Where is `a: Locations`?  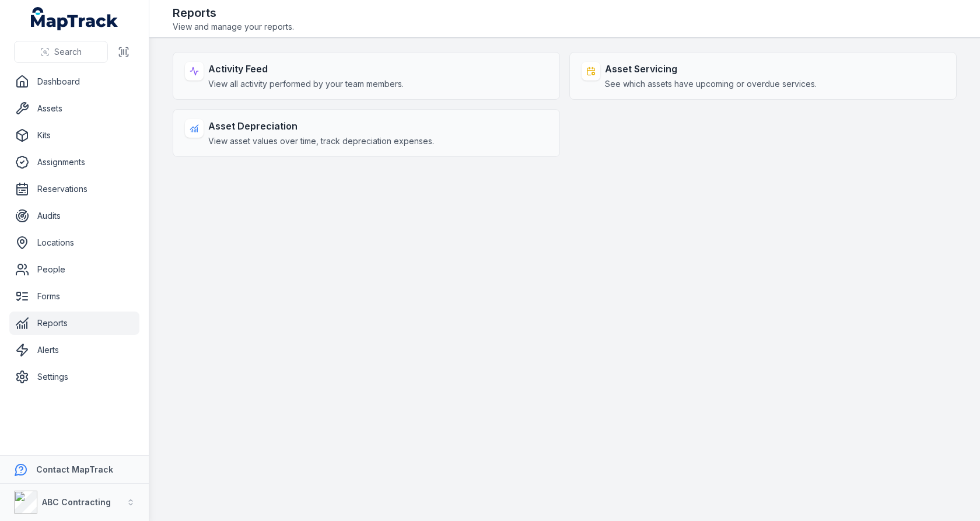 a: Locations is located at coordinates (74, 242).